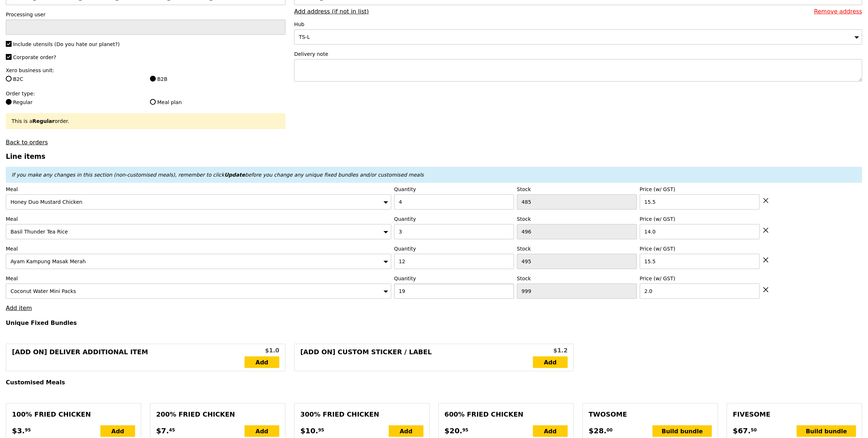 The width and height of the screenshot is (868, 438). What do you see at coordinates (434, 323) in the screenshot?
I see `h4: Unique Fixed Bundles` at bounding box center [434, 323].